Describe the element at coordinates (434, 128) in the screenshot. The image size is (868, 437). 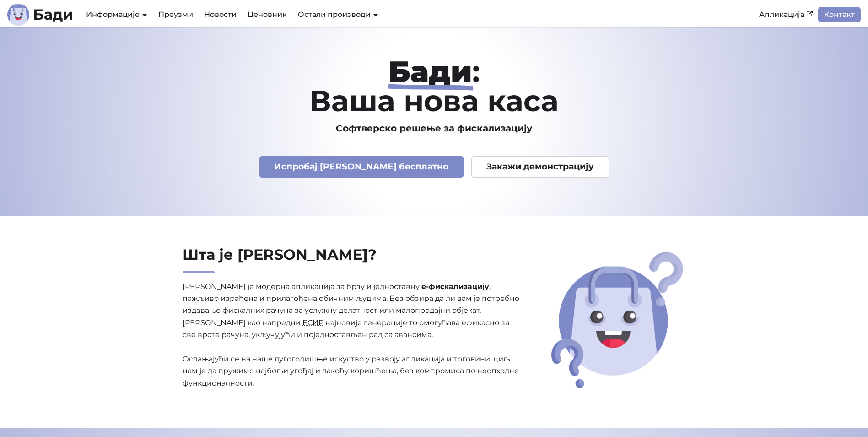
I see `h3: Софтверско решење за фискализацију` at that location.